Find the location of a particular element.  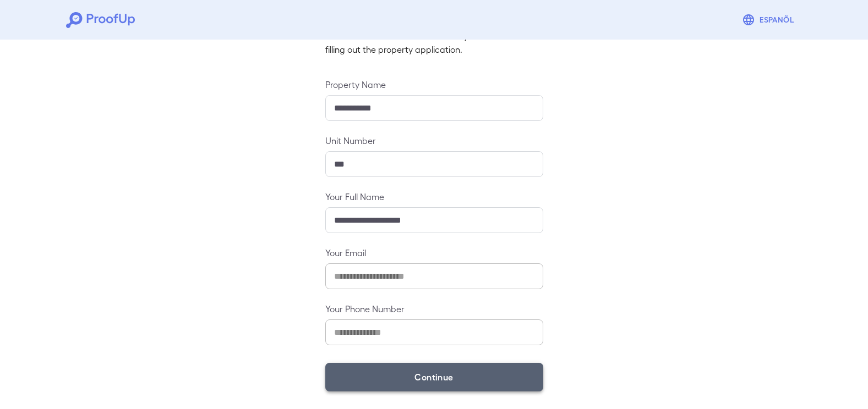

label: Unit Number is located at coordinates (434, 140).